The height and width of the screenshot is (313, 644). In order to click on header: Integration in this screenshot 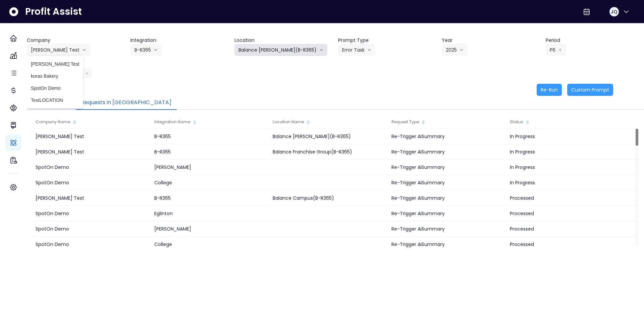, I will do `click(179, 40)`.